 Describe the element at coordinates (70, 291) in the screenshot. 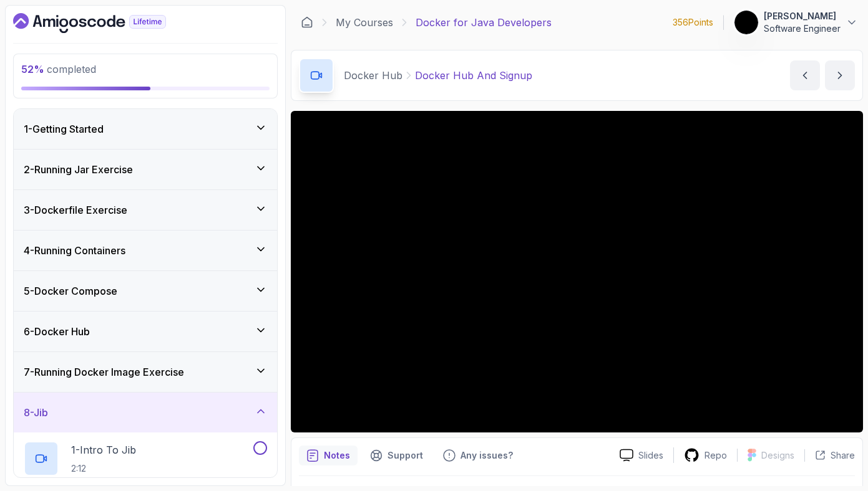

I see `h3: 5 - Docker Compose` at that location.